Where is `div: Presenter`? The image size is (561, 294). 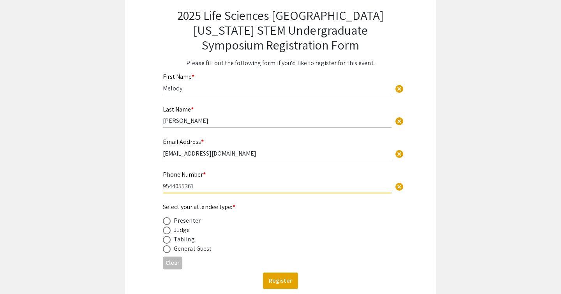 div: Presenter is located at coordinates (187, 220).